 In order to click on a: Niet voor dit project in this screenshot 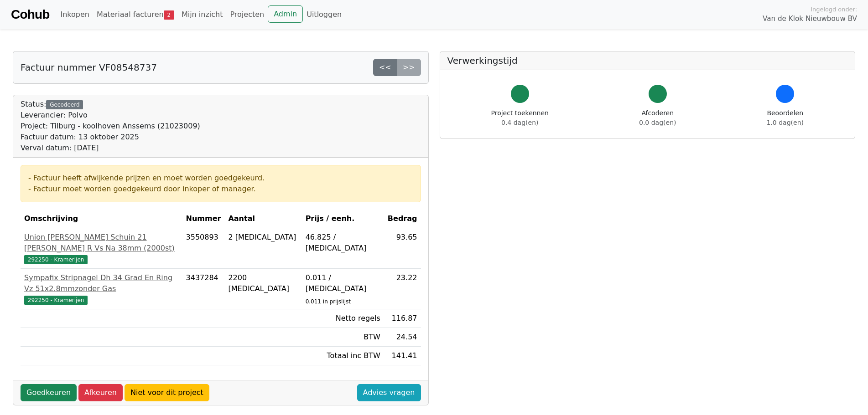, I will do `click(167, 393)`.